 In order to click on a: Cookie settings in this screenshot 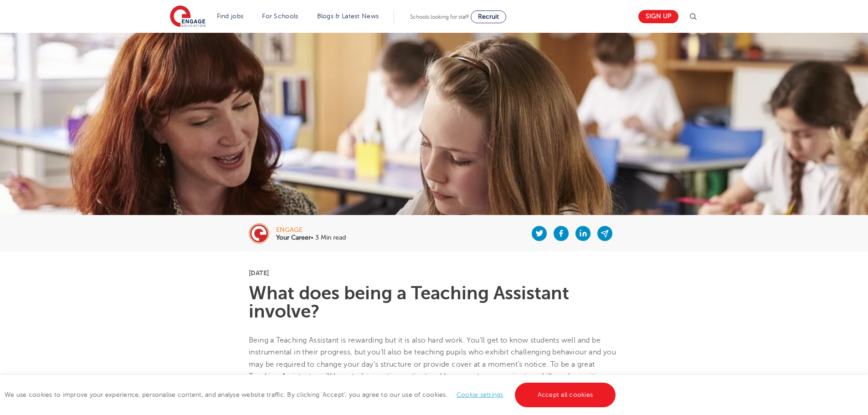, I will do `click(480, 395)`.